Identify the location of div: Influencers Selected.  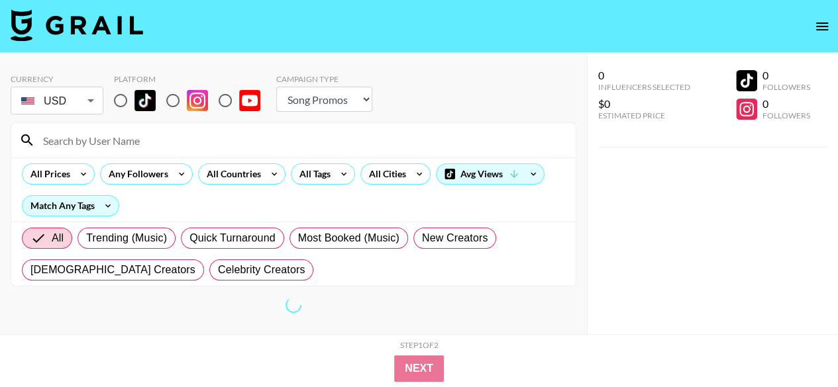
(644, 87).